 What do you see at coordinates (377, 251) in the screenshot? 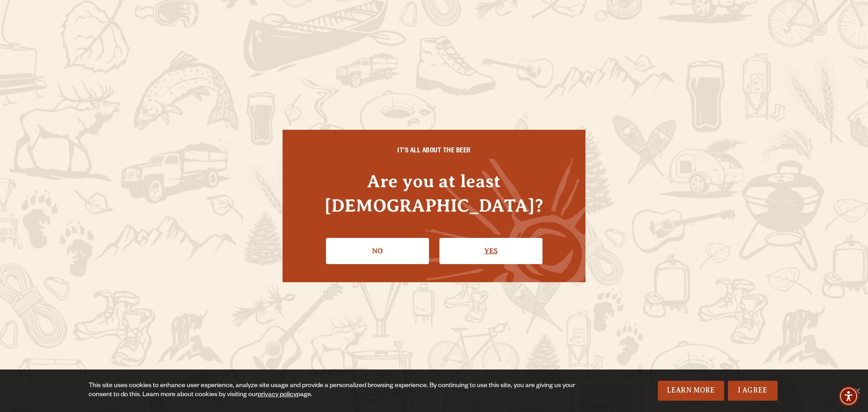
I see `a: No` at bounding box center [377, 251].